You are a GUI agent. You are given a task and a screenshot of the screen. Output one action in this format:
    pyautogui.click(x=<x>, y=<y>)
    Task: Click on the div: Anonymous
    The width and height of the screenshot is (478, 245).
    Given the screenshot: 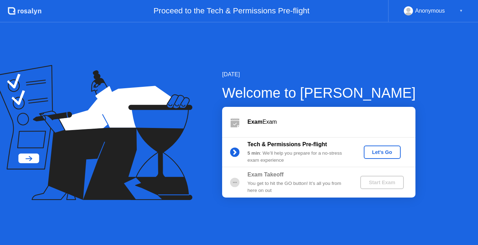 What is the action you would take?
    pyautogui.click(x=430, y=11)
    